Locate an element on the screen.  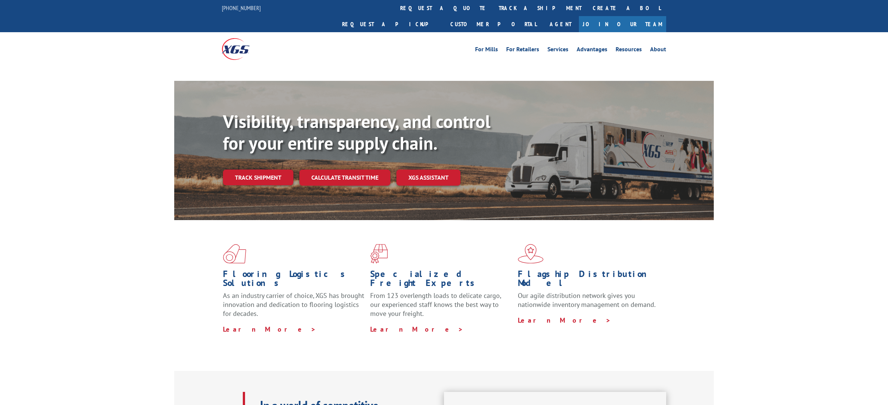
h1: Flagship Distribution Model is located at coordinates (589, 281).